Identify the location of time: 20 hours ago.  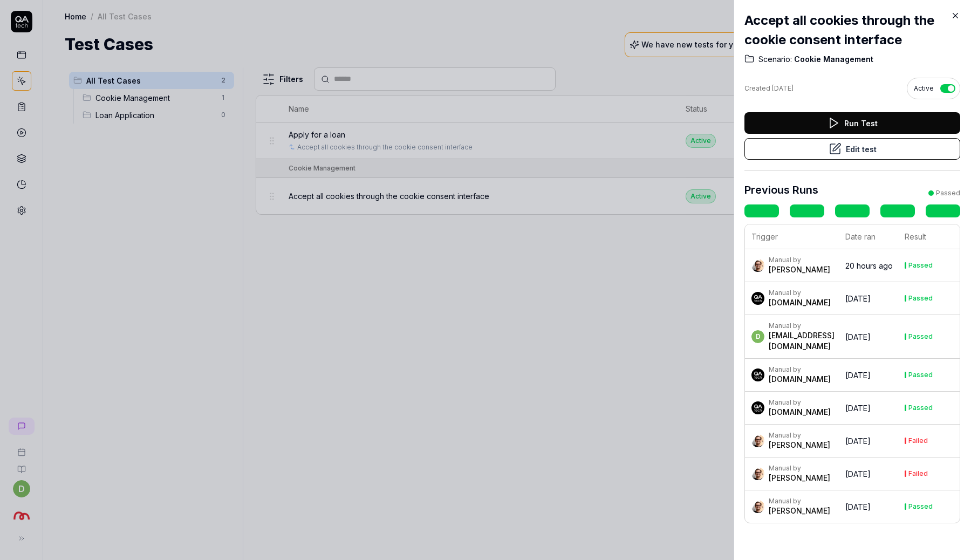
(869, 265).